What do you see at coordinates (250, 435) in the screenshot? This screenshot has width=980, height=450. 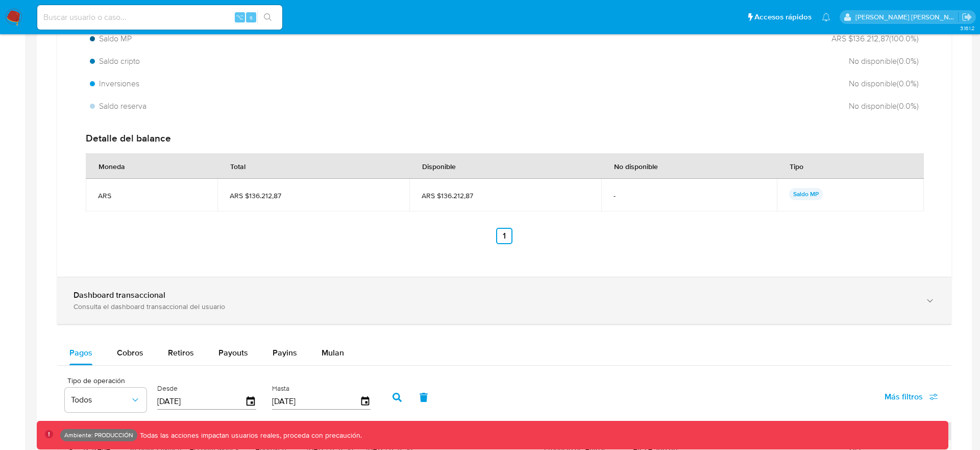 I see `p: Todas las acciones impactan usuarios reales, proceda con precaución.` at bounding box center [250, 435].